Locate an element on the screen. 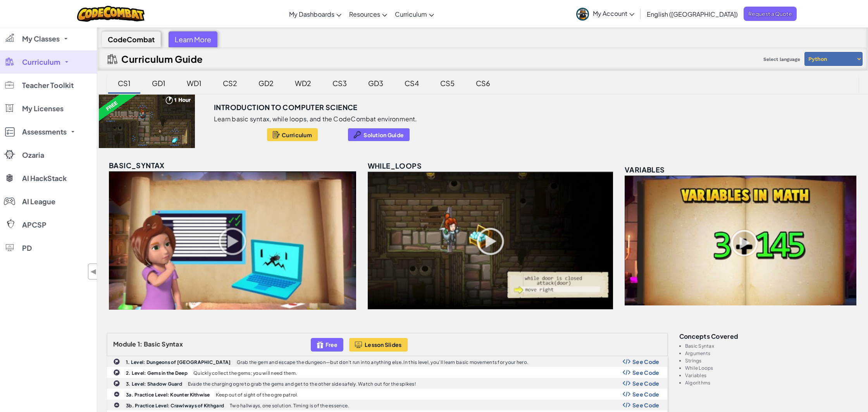  li: Strings is located at coordinates (771, 360).